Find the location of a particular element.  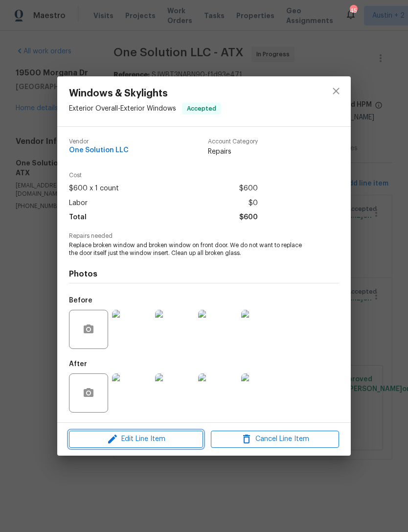

span: $600 x 1 count is located at coordinates (94, 188).